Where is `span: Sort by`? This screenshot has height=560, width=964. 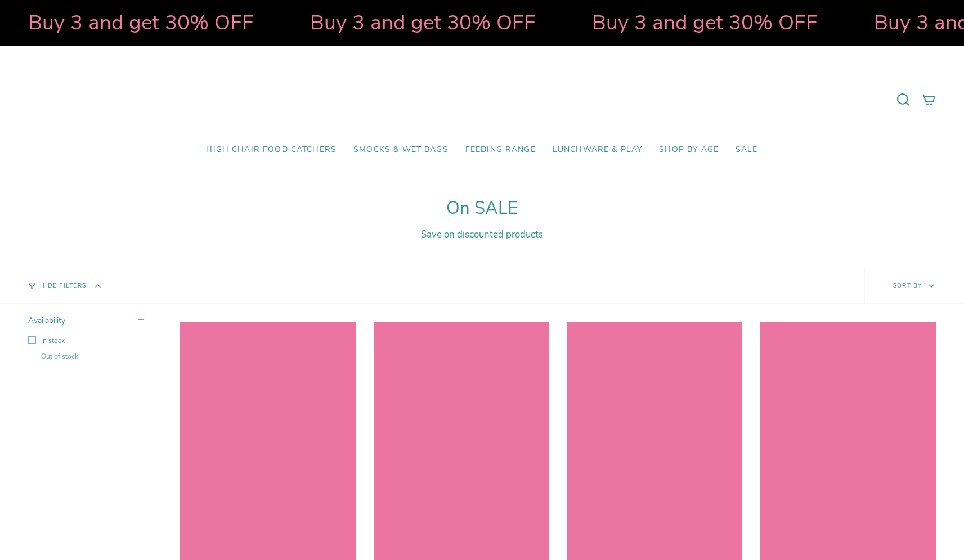
span: Sort by is located at coordinates (908, 285).